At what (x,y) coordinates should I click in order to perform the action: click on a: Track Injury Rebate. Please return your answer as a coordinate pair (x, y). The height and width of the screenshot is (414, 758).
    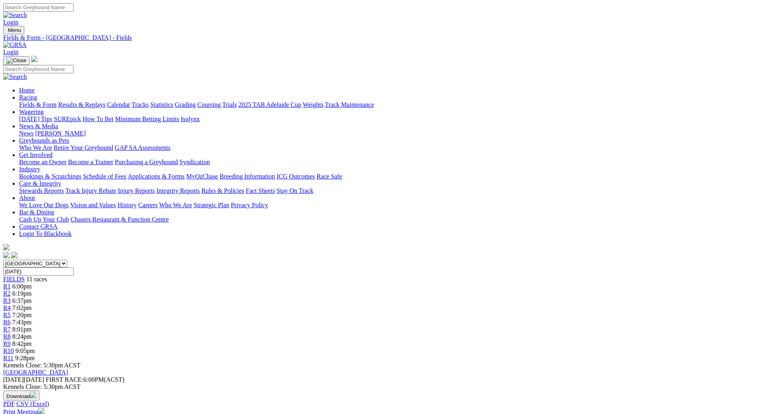
    Looking at the image, I should click on (91, 190).